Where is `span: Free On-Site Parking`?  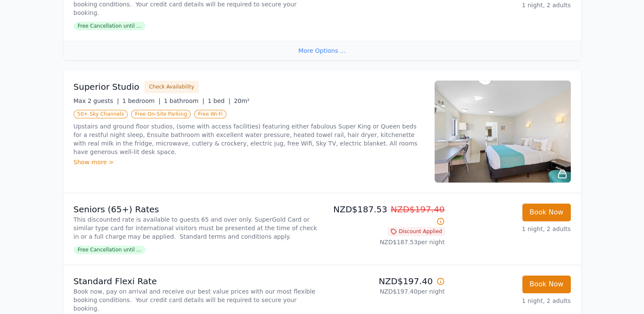 span: Free On-Site Parking is located at coordinates (161, 114).